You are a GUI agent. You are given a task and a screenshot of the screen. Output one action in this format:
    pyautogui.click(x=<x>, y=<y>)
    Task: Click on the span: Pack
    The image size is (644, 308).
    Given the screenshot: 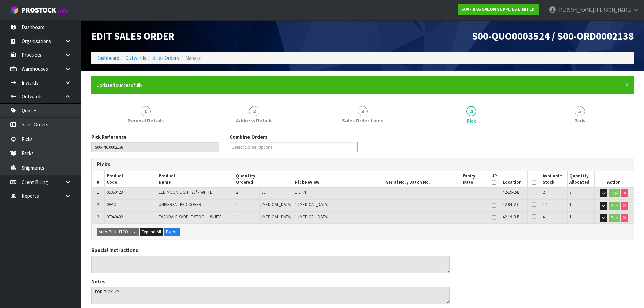 What is the action you would take?
    pyautogui.click(x=579, y=120)
    